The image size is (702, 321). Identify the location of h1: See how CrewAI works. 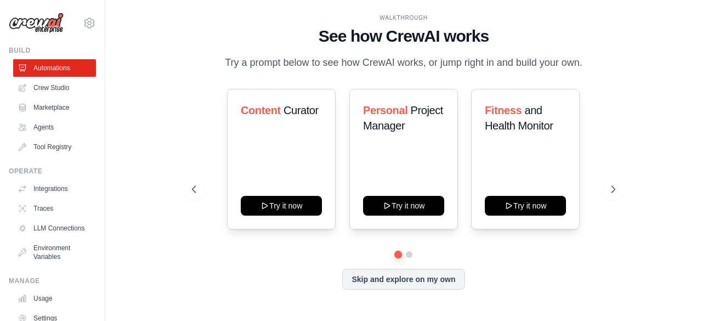
(403, 36).